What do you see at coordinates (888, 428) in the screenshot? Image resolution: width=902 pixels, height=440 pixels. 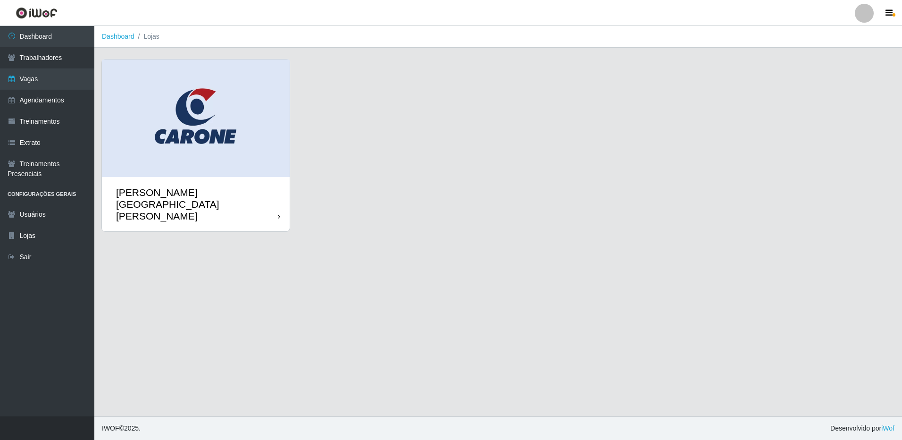 I see `a: iWof` at bounding box center [888, 428].